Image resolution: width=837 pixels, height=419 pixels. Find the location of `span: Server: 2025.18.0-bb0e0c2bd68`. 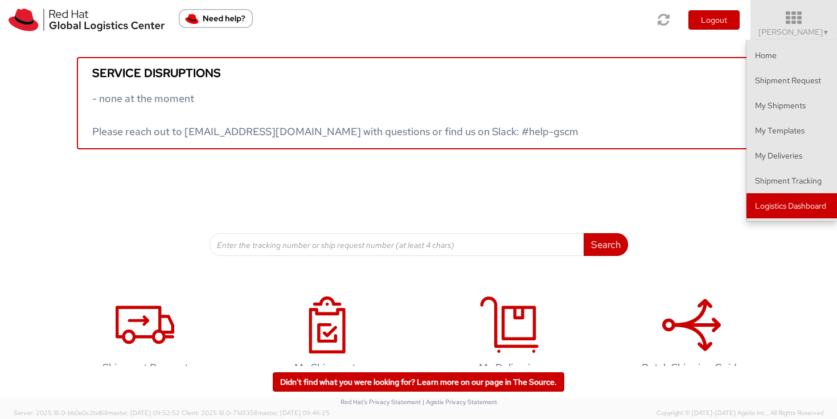

span: Server: 2025.18.0-bb0e0c2bd68 is located at coordinates (97, 412).